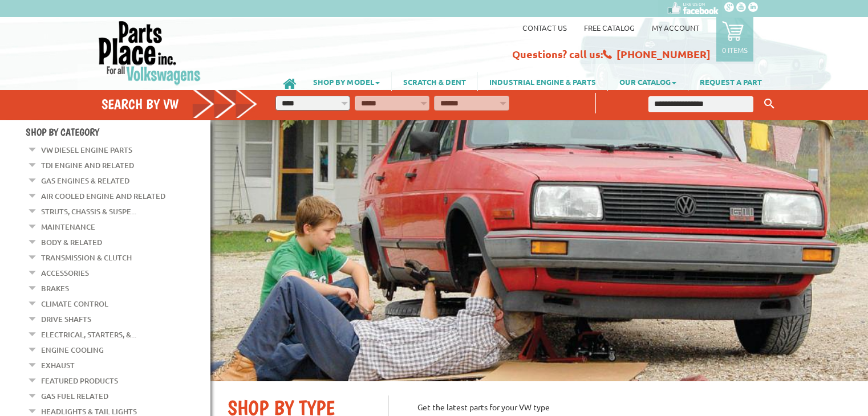 This screenshot has height=416, width=868. What do you see at coordinates (149, 52) in the screenshot?
I see `img: Parts Place Inc!` at bounding box center [149, 52].